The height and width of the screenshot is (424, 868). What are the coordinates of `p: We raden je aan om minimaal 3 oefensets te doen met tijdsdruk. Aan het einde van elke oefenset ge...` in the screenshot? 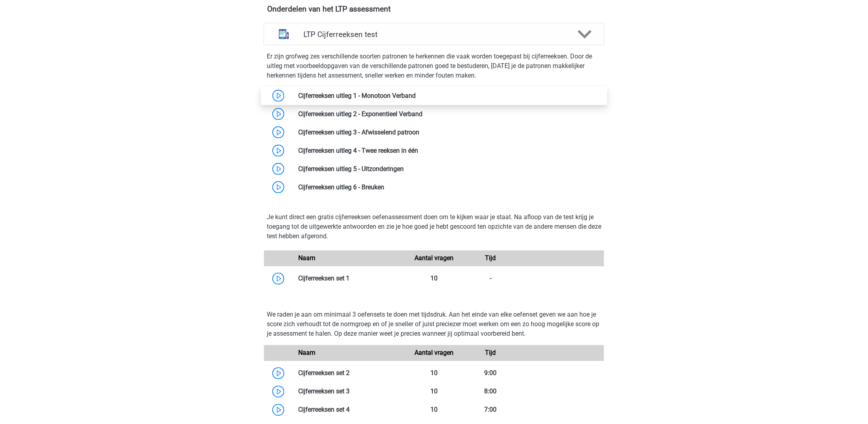 It's located at (434, 324).